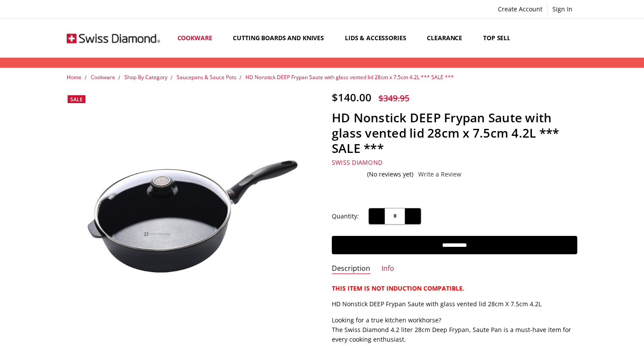 The width and height of the screenshot is (644, 346). I want to click on span: $140.00, so click(351, 97).